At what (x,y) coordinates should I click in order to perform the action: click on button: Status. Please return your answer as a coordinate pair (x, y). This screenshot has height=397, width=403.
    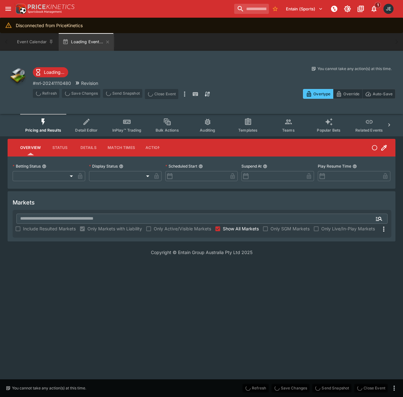
    Looking at the image, I should click on (60, 148).